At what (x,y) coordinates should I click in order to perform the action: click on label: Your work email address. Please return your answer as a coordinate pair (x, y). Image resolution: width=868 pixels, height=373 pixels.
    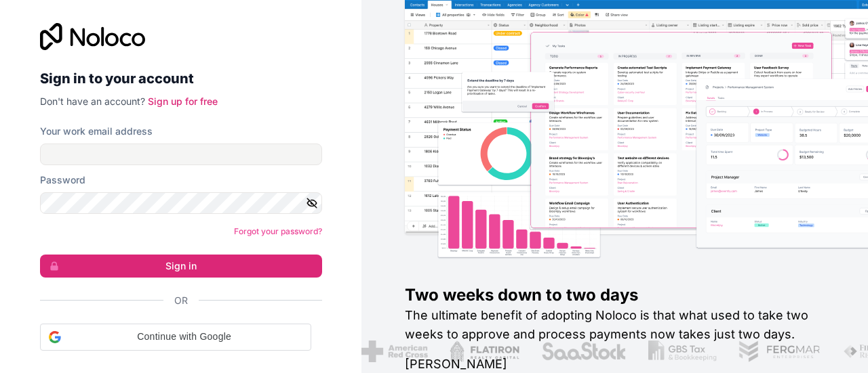
    Looking at the image, I should click on (96, 132).